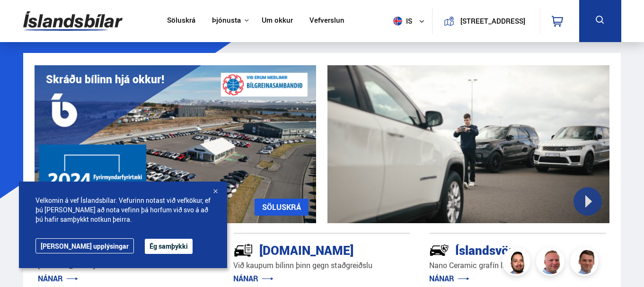 This screenshot has width=644, height=287. What do you see at coordinates (322, 265) in the screenshot?
I see `p: Við kaupum bílinn þinn gegn staðgreiðslu` at bounding box center [322, 265].